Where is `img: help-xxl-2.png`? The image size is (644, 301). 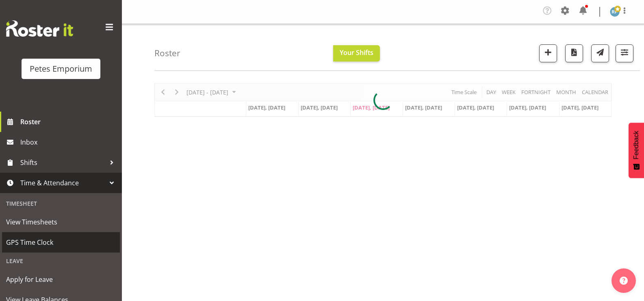
img: help-xxl-2.png is located at coordinates (624, 281).